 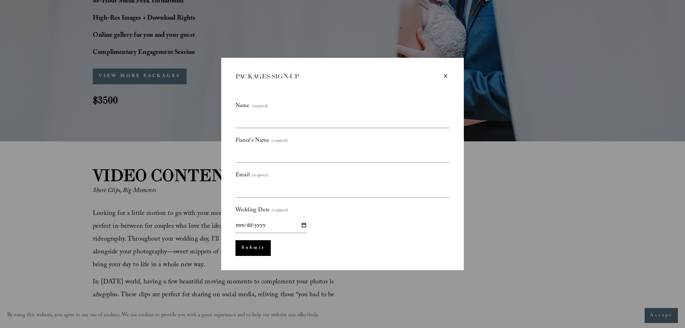 What do you see at coordinates (253, 248) in the screenshot?
I see `button: Submit` at bounding box center [253, 248].